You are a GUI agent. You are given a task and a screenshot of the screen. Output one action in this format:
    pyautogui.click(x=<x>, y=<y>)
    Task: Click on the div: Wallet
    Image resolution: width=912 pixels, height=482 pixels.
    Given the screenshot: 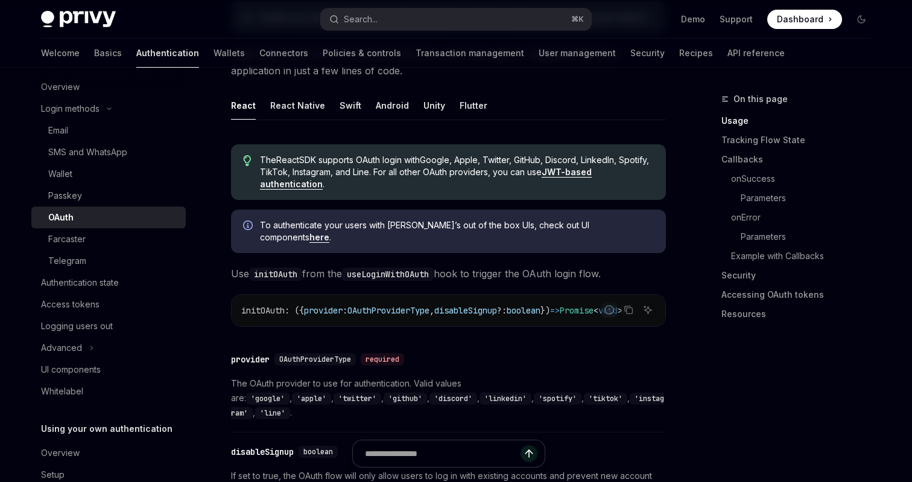 What is the action you would take?
    pyautogui.click(x=60, y=174)
    